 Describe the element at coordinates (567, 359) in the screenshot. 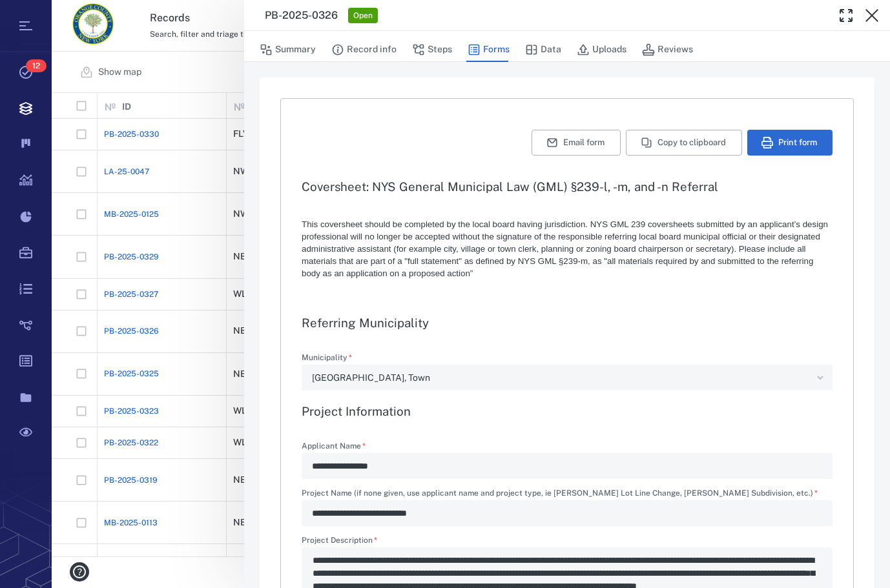

I see `label: Municipality` at that location.